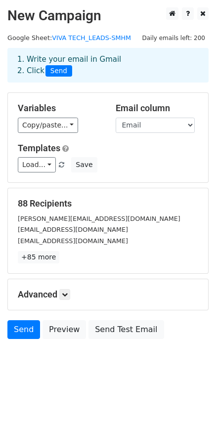 Image resolution: width=216 pixels, height=422 pixels. What do you see at coordinates (108, 65) in the screenshot?
I see `div: 1. Write your email in Gmail 2. Click` at bounding box center [108, 65].